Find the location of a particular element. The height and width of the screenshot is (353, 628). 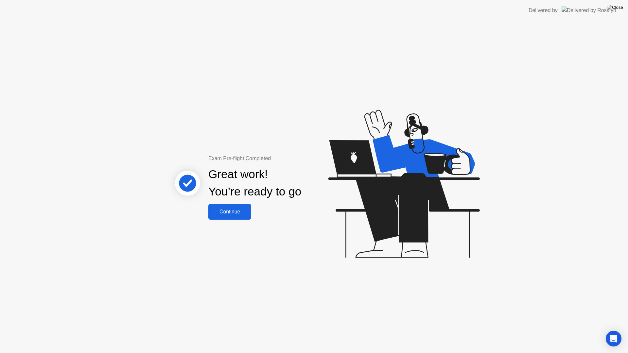

div: Open Intercom Messenger is located at coordinates (614, 339).